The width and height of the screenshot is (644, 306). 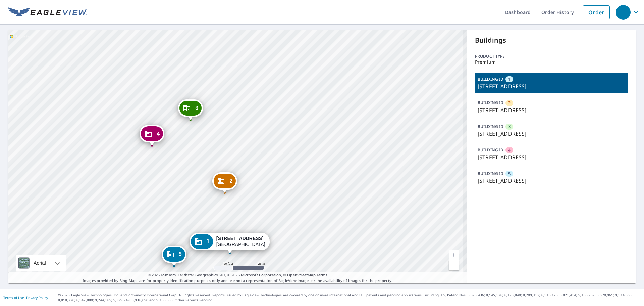 What do you see at coordinates (190, 110) in the screenshot?
I see `div: Dropped pin, building 3, Commercial property, 770 W Elkcam Circle Marco Island, FL 34145` at bounding box center [190, 110].